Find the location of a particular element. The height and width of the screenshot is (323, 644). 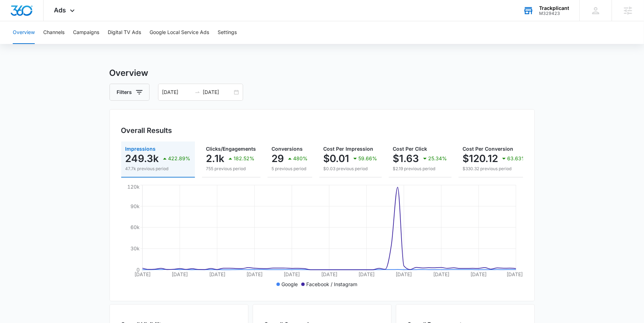

p: $1.63 is located at coordinates (406, 158).